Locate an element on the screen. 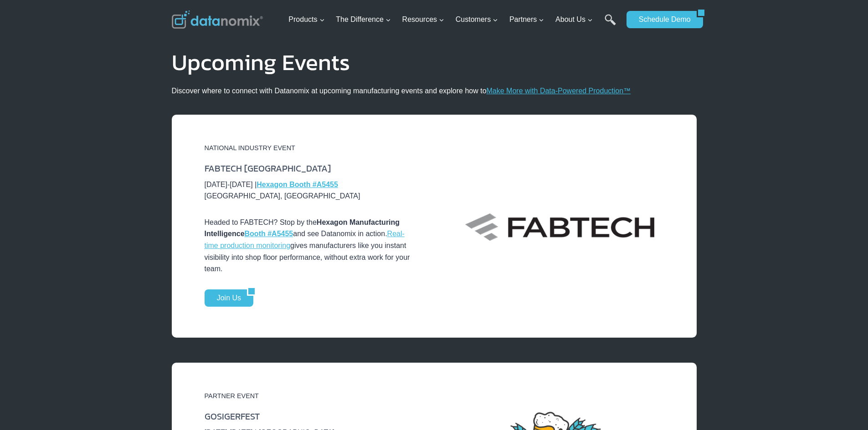  span: Customers is located at coordinates (476, 20).